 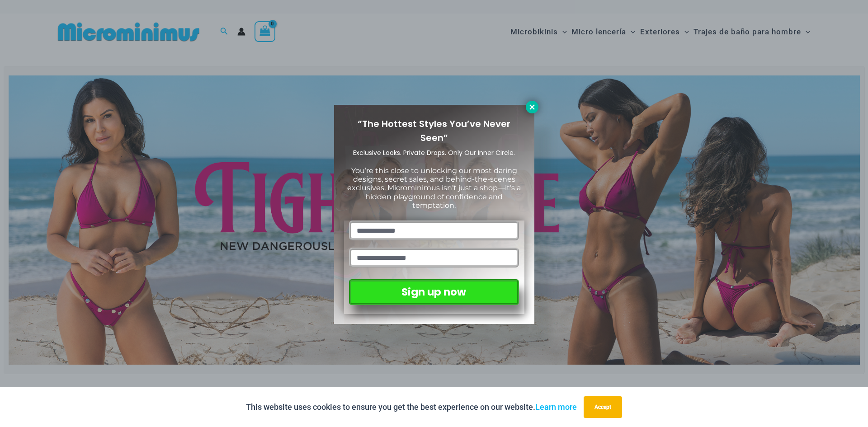 I want to click on button: Cerca, so click(x=532, y=107).